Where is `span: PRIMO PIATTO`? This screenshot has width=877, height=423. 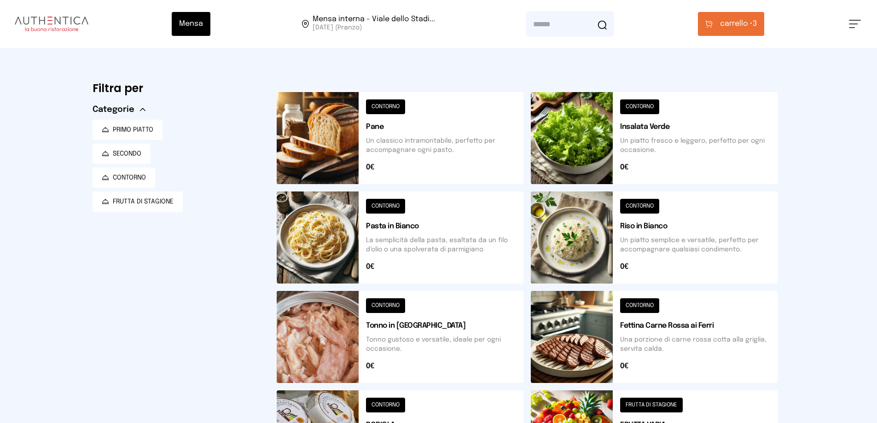 span: PRIMO PIATTO is located at coordinates (133, 130).